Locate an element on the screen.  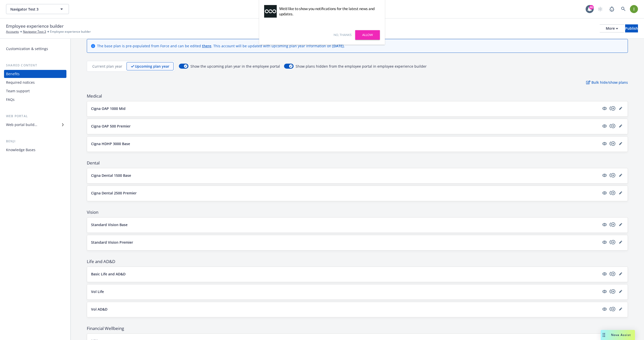
span: Vision is located at coordinates (357, 212).